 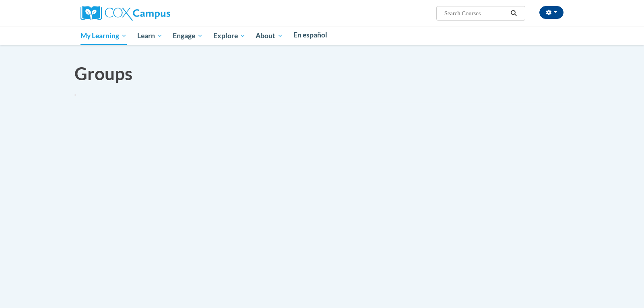 What do you see at coordinates (551, 12) in the screenshot?
I see `button: Account Settings` at bounding box center [551, 12].